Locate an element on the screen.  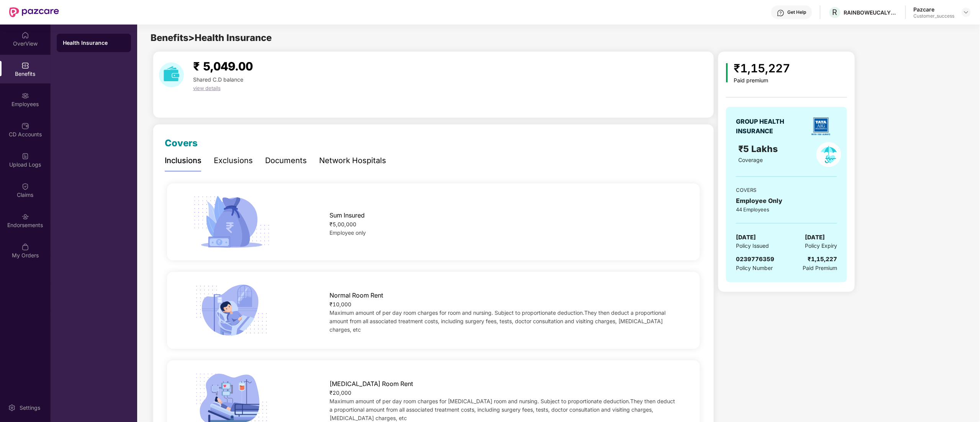
img: svg+xml;base64,PHN2ZyBpZD0iVXBsb2FkX0xvZ3MiIGRhdGEtbmFtZT0iVXBsb2FkIExvZ3MiIHhtbG5zPSJodHRwOi8vd3... is located at coordinates (26, 156).